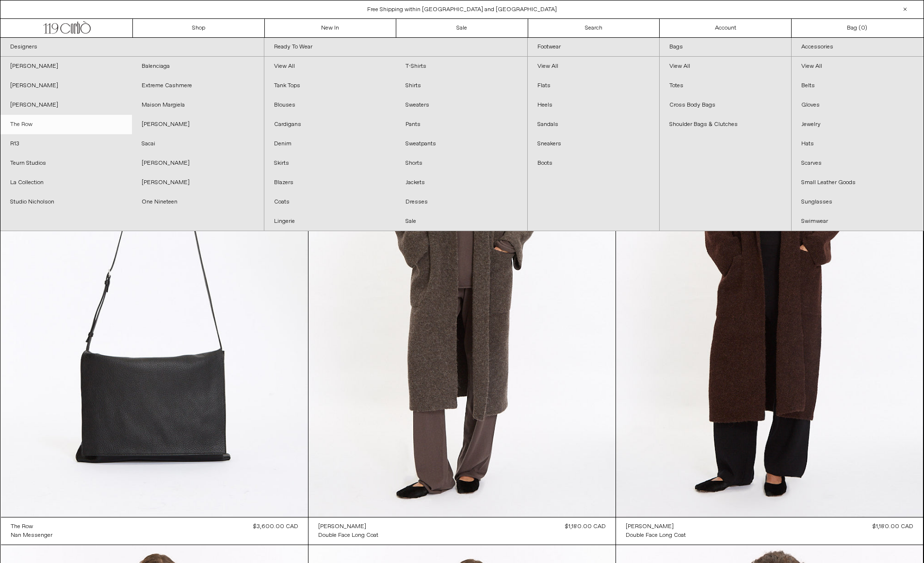 This screenshot has width=924, height=563. Describe the element at coordinates (22, 527) in the screenshot. I see `div: The Row` at that location.